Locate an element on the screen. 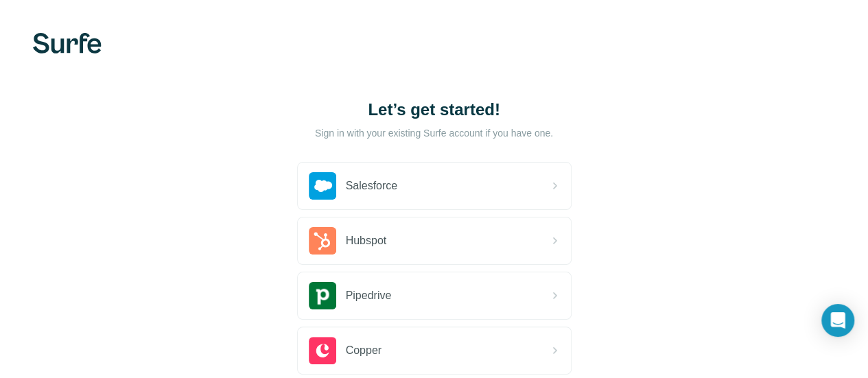 The width and height of the screenshot is (868, 378). span: Copper is located at coordinates (363, 351).